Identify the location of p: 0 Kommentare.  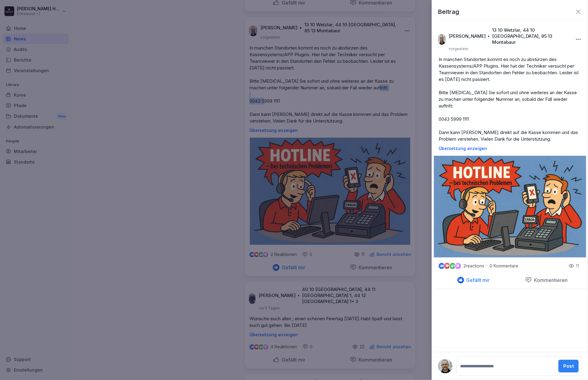
(506, 266).